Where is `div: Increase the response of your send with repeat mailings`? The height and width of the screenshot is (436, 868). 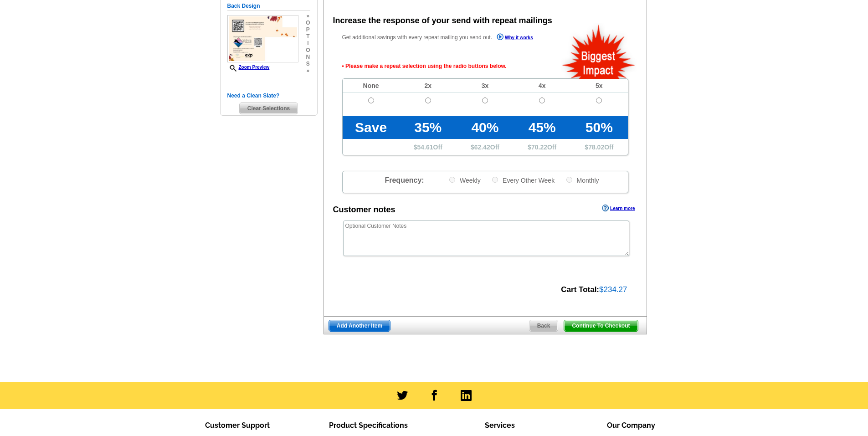 div: Increase the response of your send with repeat mailings is located at coordinates (442, 20).